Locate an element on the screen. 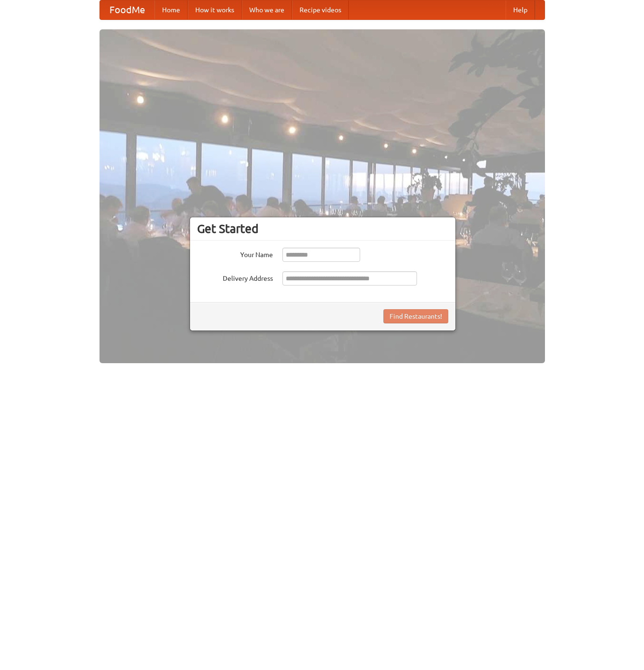 The image size is (644, 670). button: Find Restaurants! is located at coordinates (416, 317).